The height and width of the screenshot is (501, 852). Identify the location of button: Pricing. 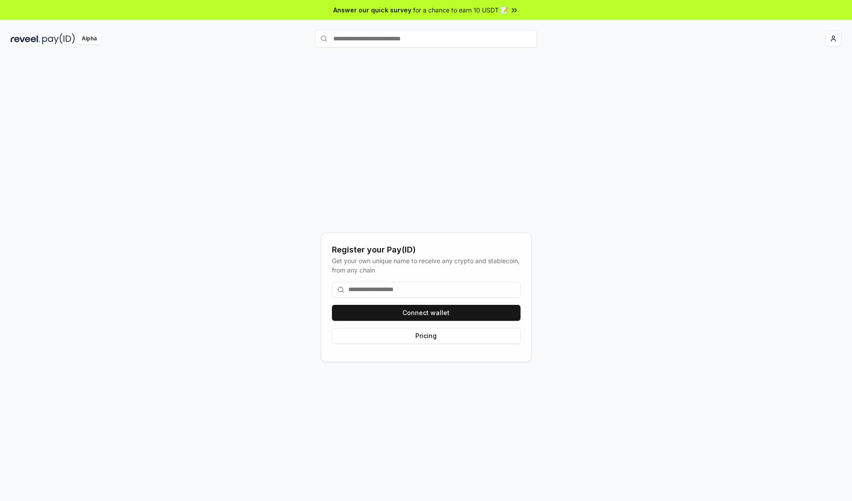
(426, 336).